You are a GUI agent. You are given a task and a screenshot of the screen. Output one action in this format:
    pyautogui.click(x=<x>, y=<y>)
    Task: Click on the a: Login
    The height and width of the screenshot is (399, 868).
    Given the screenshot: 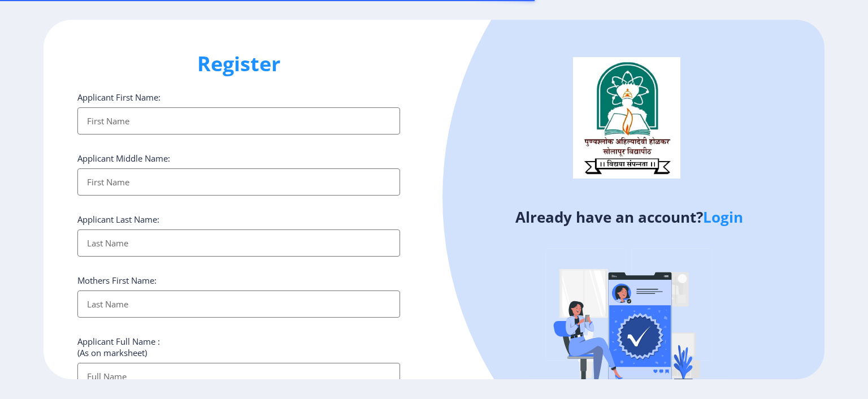 What is the action you would take?
    pyautogui.click(x=723, y=217)
    